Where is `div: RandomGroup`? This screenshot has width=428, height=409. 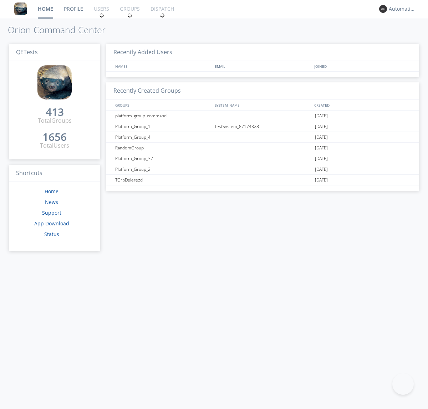
div: RandomGroup is located at coordinates (163, 148).